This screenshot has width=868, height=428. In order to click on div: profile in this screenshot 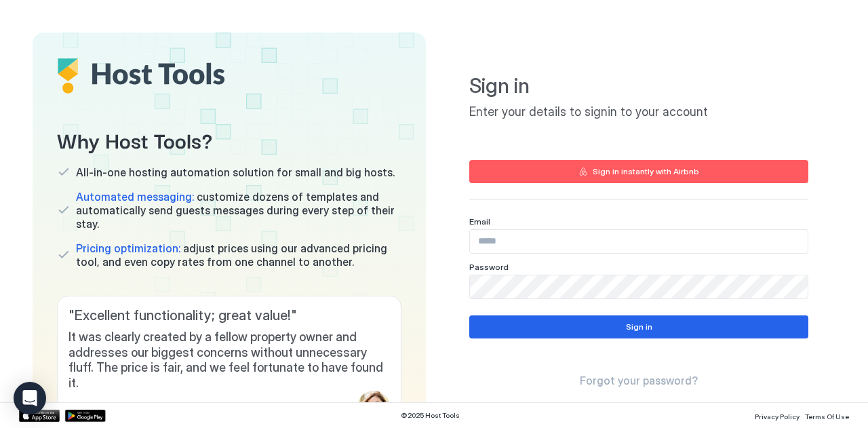, I will do `click(374, 407)`.